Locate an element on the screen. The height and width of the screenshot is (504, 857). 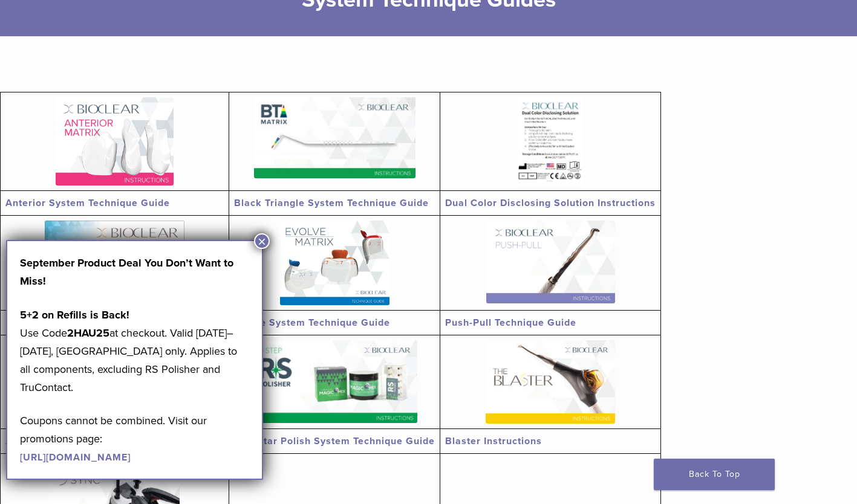
a: Evolve System Technique Guide is located at coordinates (312, 322).